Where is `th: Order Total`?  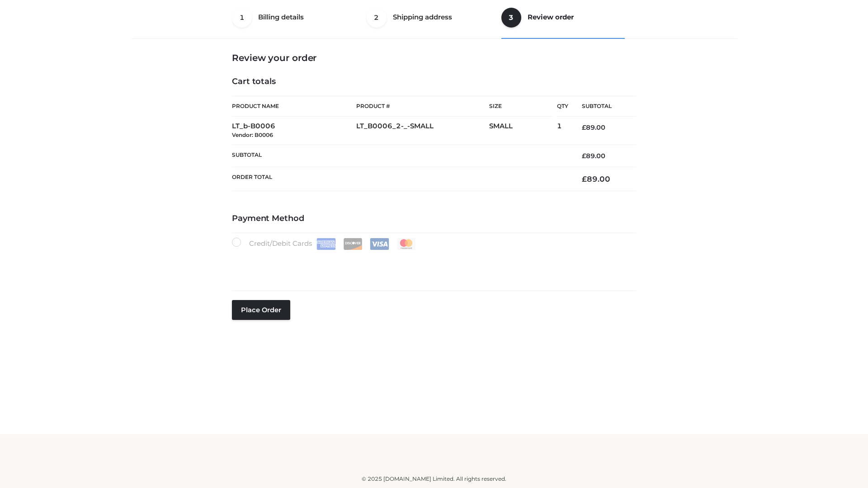
th: Order Total is located at coordinates (400, 179).